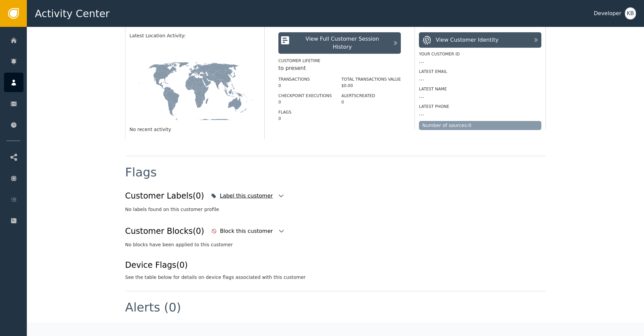 The image size is (644, 336). I want to click on div: Developer, so click(608, 13).